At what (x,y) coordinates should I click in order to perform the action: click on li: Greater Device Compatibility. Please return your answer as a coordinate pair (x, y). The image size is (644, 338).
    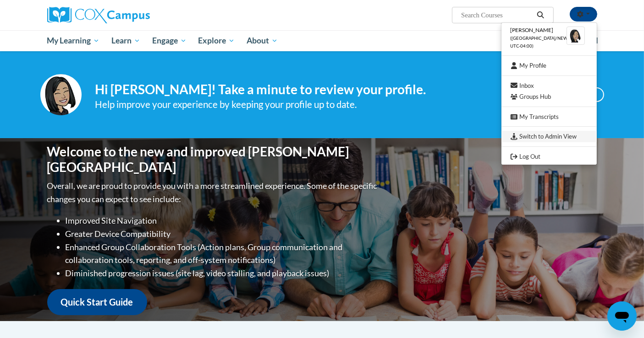
    Looking at the image, I should click on (222, 234).